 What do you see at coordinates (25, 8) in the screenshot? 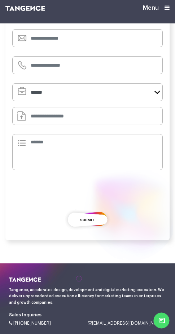
I see `img: logo SVG` at bounding box center [25, 8].